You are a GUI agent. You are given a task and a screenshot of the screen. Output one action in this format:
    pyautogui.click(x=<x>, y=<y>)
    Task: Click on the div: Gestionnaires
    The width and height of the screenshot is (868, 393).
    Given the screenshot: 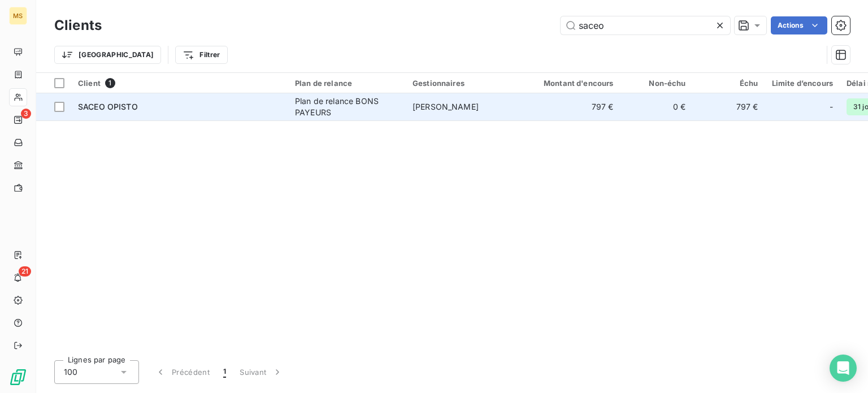 What is the action you would take?
    pyautogui.click(x=464, y=83)
    